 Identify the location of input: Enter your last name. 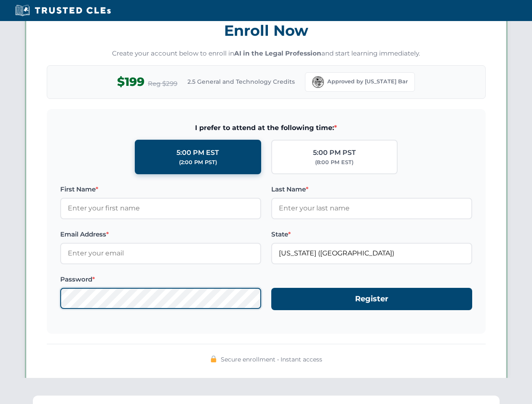
(372, 208).